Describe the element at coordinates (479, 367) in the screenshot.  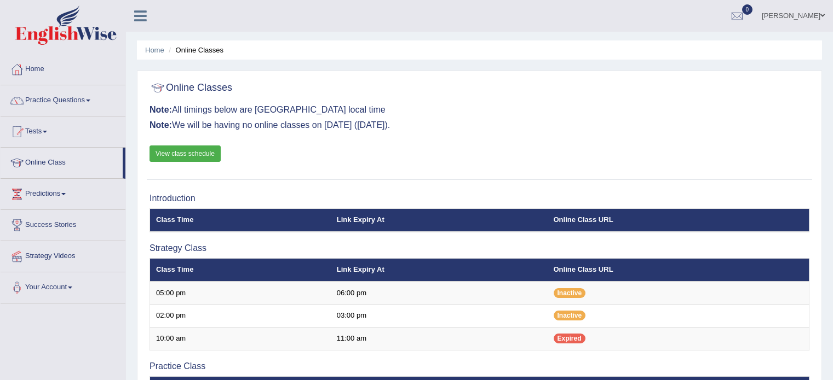
I see `h3: Practice Class` at that location.